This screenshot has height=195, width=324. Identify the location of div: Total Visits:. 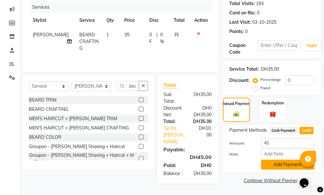
(241, 4).